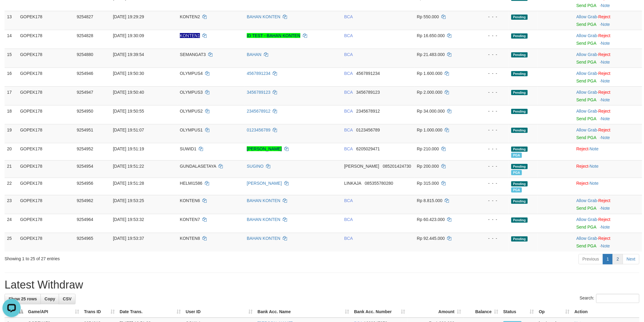 The image size is (644, 322). What do you see at coordinates (11, 20) in the screenshot?
I see `td: 13` at bounding box center [11, 20].